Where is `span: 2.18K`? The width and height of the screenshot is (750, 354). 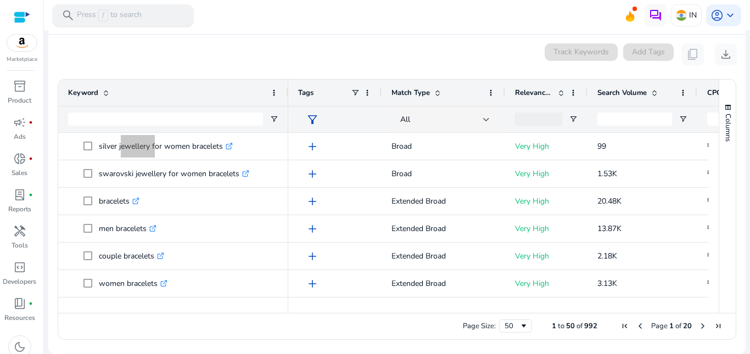
span: 2.18K is located at coordinates (607, 256).